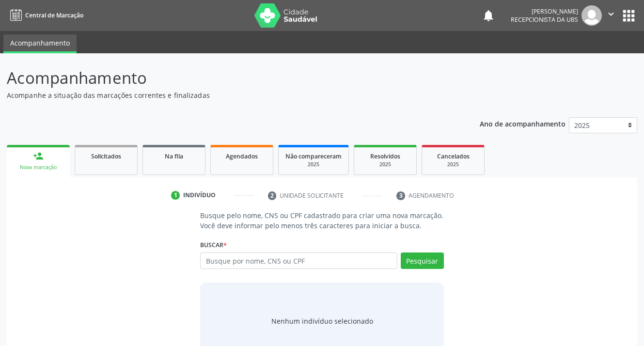 This screenshot has width=644, height=346. Describe the element at coordinates (54, 15) in the screenshot. I see `span: Central de Marcação` at that location.